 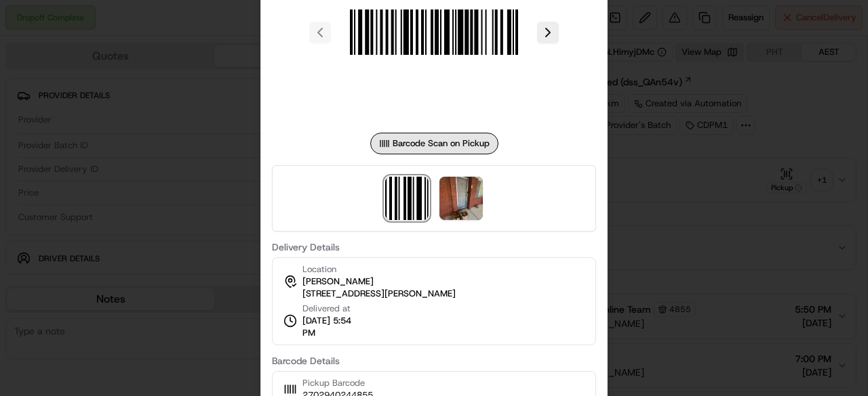 I want to click on img: photo_proof_of_delivery image, so click(x=461, y=199).